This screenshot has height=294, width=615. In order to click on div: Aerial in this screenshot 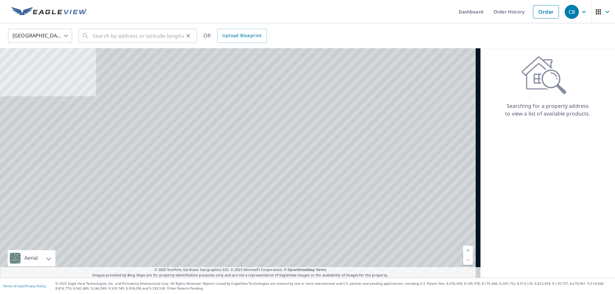, I will do `click(31, 259)`.